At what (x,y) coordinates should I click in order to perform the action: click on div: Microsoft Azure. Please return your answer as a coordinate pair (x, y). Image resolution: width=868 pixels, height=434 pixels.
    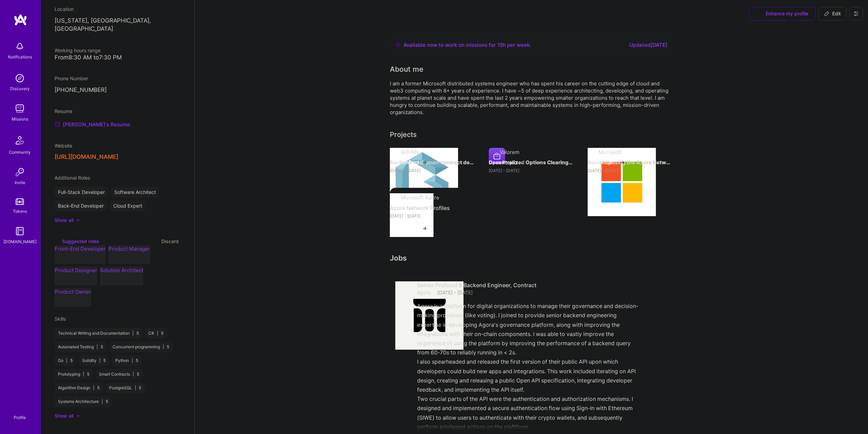
    Looking at the image, I should click on (420, 197).